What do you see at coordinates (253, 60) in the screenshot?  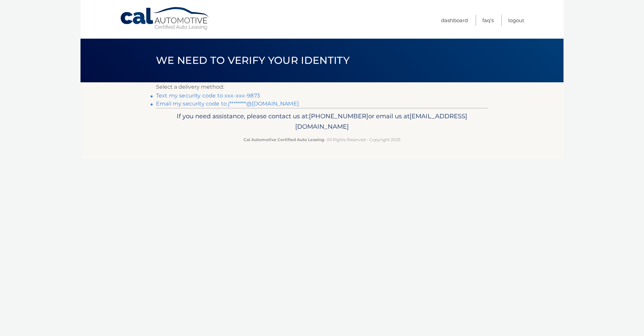 I see `span: We need to verify your identity` at bounding box center [253, 60].